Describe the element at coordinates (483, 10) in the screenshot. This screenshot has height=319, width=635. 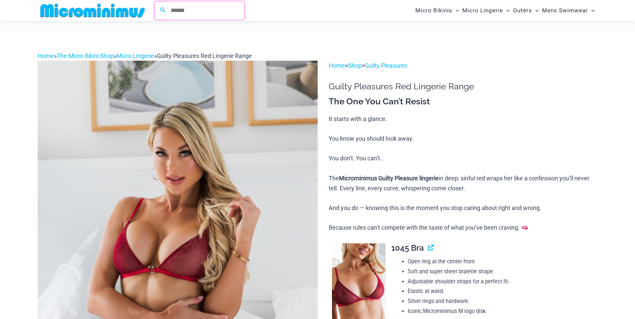
I see `span: Micro Lingerie` at that location.